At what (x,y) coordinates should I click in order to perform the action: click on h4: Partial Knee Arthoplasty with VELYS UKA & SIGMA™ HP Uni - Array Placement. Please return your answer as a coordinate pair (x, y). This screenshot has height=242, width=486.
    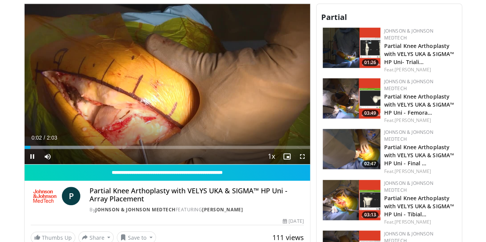
    Looking at the image, I should click on (196, 195).